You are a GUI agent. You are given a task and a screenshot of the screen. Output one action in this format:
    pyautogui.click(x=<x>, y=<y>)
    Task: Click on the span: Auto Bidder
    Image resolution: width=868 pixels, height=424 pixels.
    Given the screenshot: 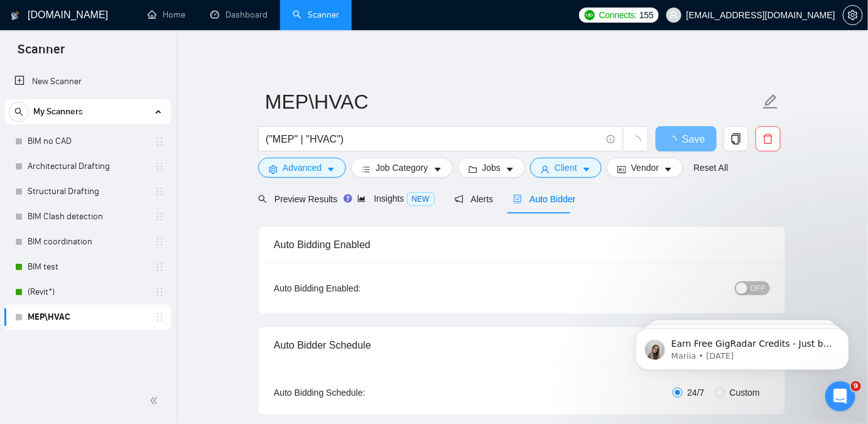 What is the action you would take?
    pyautogui.click(x=544, y=199)
    